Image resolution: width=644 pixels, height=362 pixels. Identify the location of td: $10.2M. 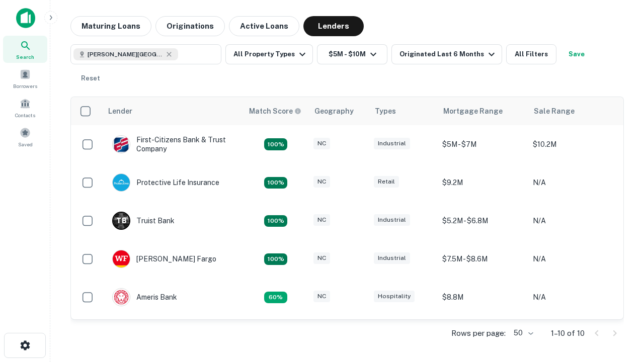
(573, 144).